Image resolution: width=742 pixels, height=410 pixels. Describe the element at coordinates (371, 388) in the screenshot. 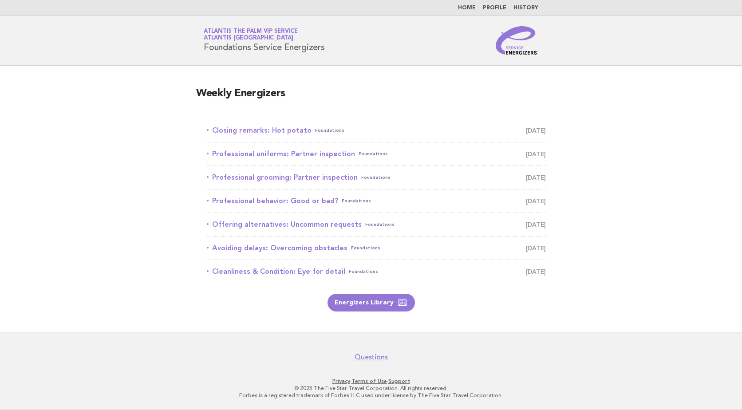

I see `p: © 2025 The Five Star Travel Corporation. All rights reserved.` at that location.